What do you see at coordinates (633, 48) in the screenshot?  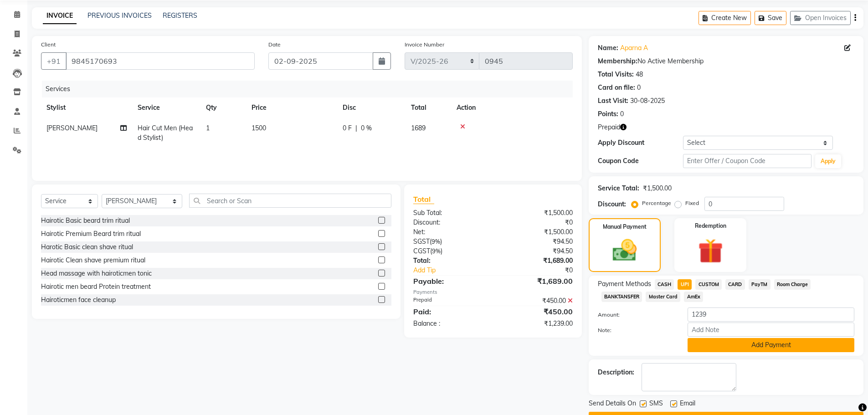 I see `a: Aparna A` at bounding box center [633, 48].